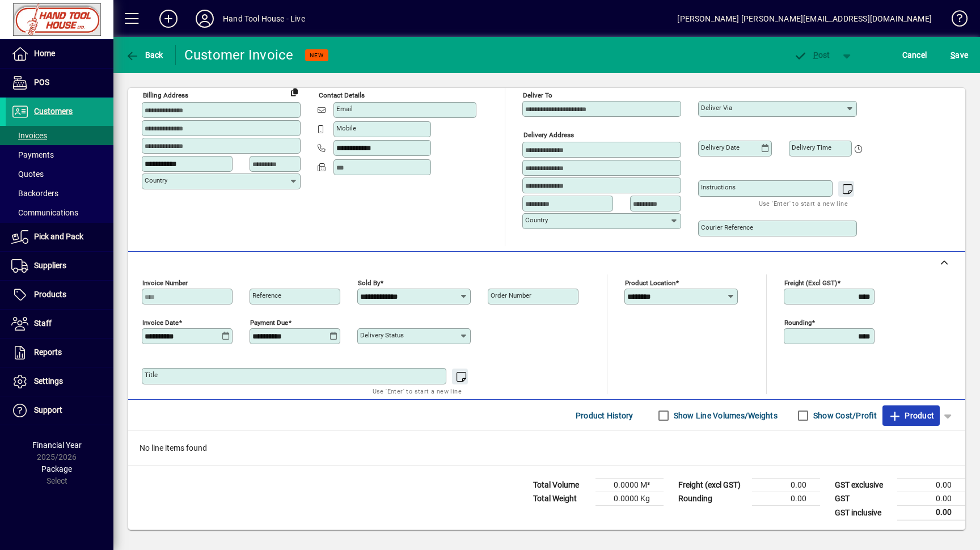  What do you see at coordinates (47, 352) in the screenshot?
I see `span: Reports` at bounding box center [47, 352].